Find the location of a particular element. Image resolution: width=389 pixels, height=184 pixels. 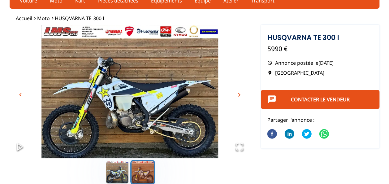

a: Accueil is located at coordinates (24, 18).